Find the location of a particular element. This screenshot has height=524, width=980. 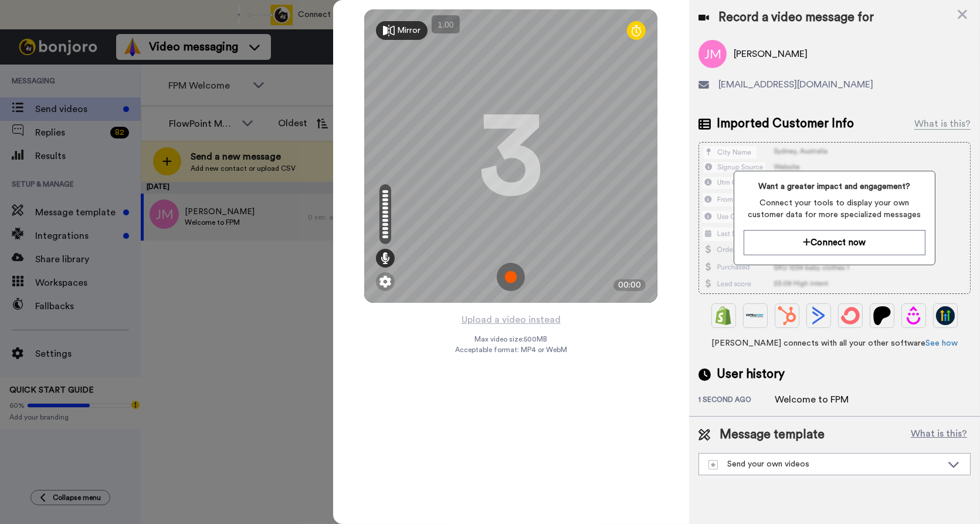

a: See how is located at coordinates (941, 343).